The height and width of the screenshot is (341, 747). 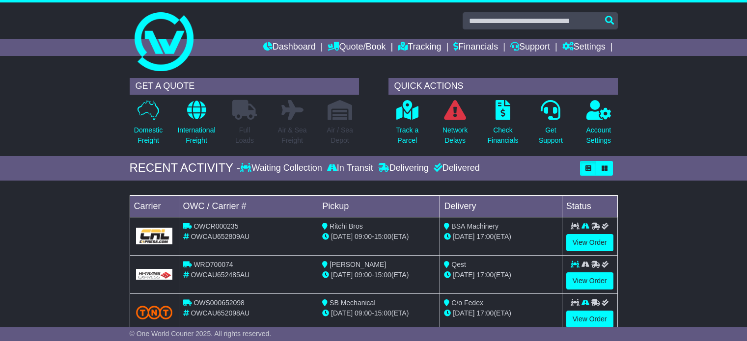 What do you see at coordinates (148, 125) in the screenshot?
I see `a: DomesticFreight` at bounding box center [148, 125].